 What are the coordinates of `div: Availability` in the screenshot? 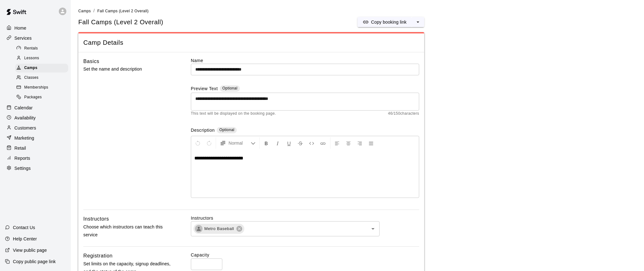 It's located at (35, 118).